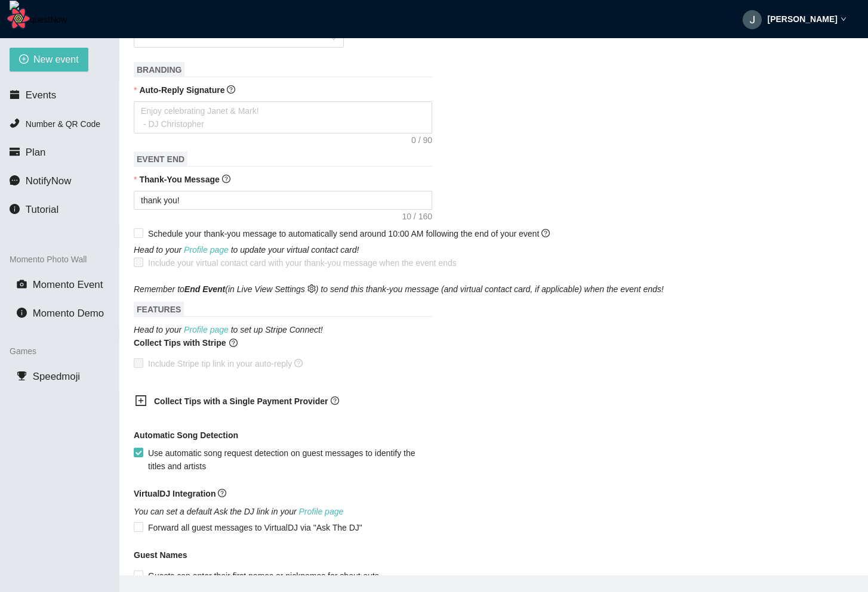 This screenshot has height=592, width=868. Describe the element at coordinates (255, 528) in the screenshot. I see `span: Forward all guest messages to VirtualDJ via "Ask The DJ"` at that location.